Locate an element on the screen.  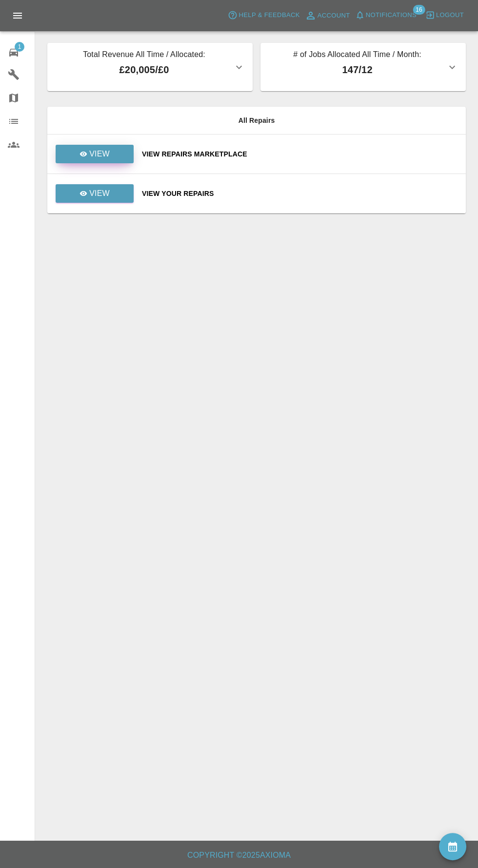
button: Notifications is located at coordinates (385, 15).